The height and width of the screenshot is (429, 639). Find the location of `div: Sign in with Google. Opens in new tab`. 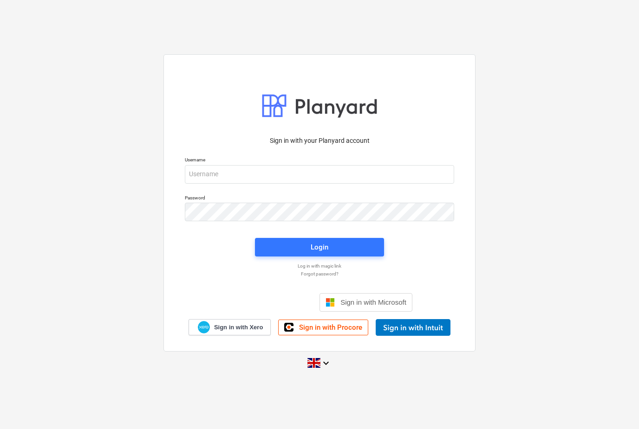

div: Sign in with Google. Opens in new tab is located at coordinates (269, 303).